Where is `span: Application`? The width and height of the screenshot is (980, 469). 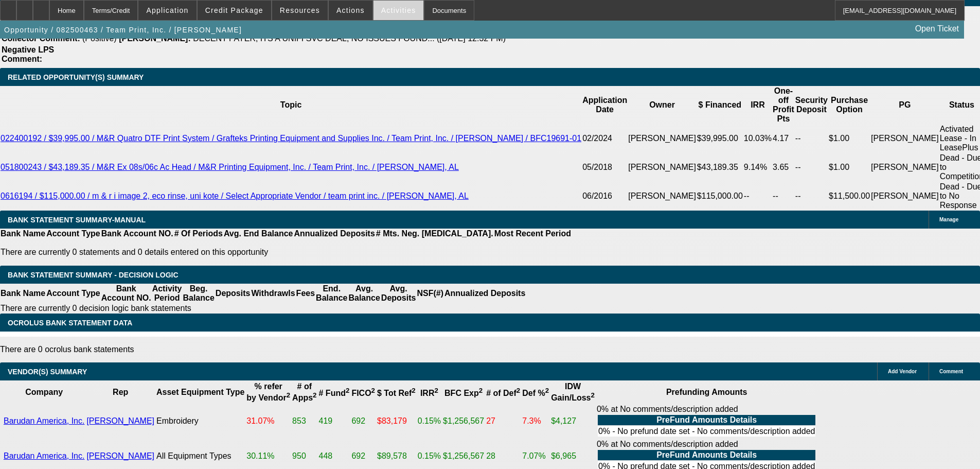
span: Application is located at coordinates (167, 11).